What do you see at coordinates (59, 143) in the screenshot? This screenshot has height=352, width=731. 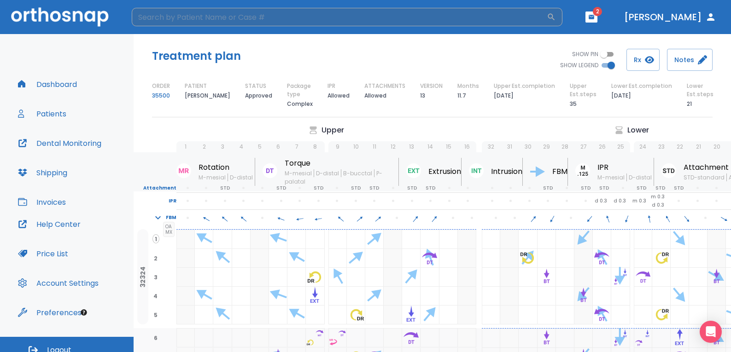 I see `a: Dental Monitoring` at bounding box center [59, 143].